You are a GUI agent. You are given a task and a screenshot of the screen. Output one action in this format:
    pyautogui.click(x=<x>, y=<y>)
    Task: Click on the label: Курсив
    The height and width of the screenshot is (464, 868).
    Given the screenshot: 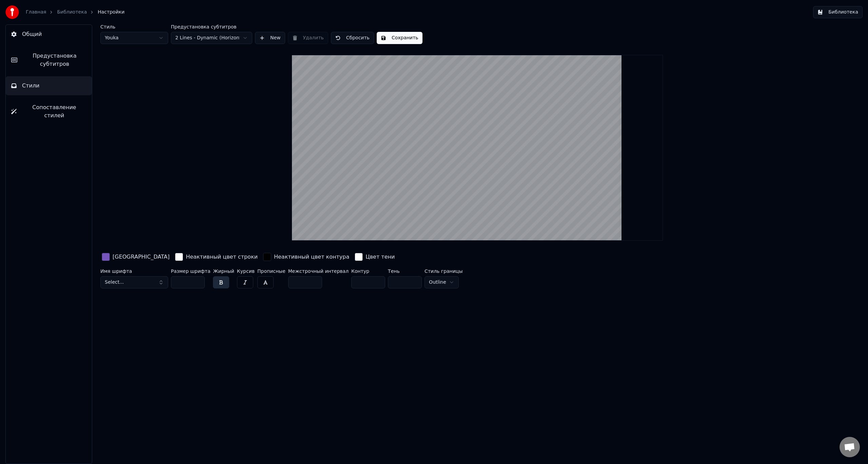 What is the action you would take?
    pyautogui.click(x=246, y=271)
    